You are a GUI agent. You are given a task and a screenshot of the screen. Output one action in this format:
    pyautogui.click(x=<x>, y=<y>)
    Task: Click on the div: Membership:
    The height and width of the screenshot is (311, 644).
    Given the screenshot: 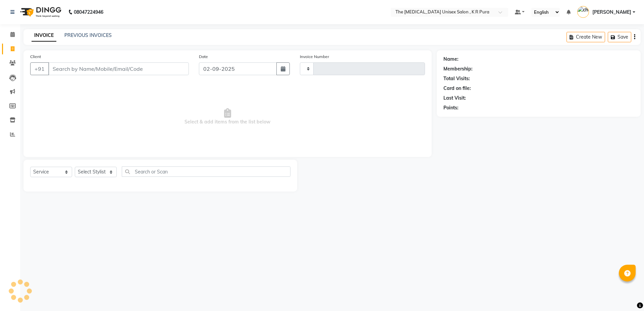 What is the action you would take?
    pyautogui.click(x=458, y=69)
    